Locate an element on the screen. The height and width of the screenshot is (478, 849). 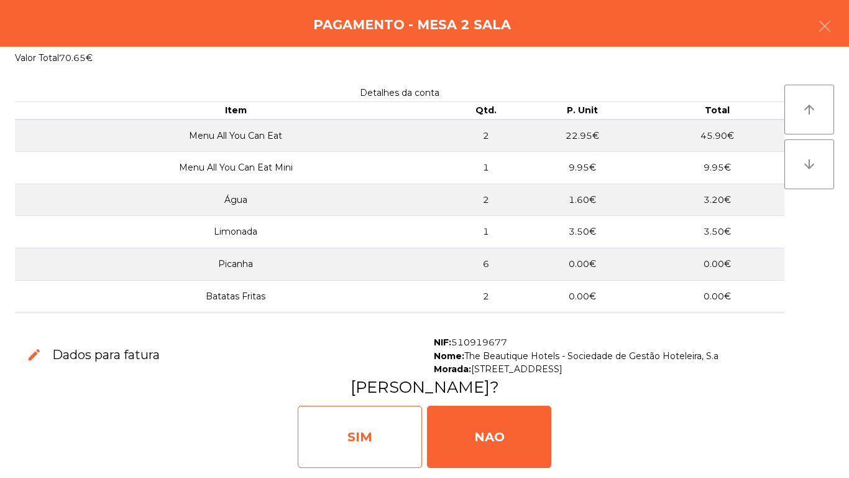
span: 510919677 is located at coordinates (479, 342).